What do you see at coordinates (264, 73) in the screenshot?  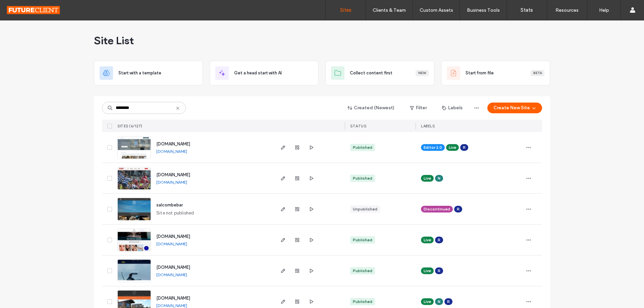 I see `div: Get a head start with AI` at bounding box center [264, 73].